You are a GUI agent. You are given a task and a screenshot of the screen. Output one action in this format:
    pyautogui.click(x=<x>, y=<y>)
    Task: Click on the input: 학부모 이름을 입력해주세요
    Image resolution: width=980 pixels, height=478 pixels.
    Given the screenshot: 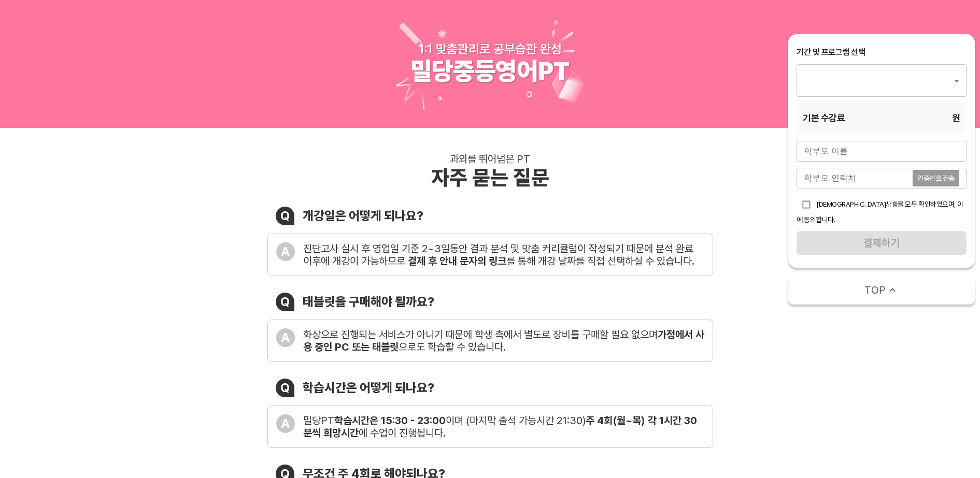 What is the action you would take?
    pyautogui.click(x=881, y=151)
    